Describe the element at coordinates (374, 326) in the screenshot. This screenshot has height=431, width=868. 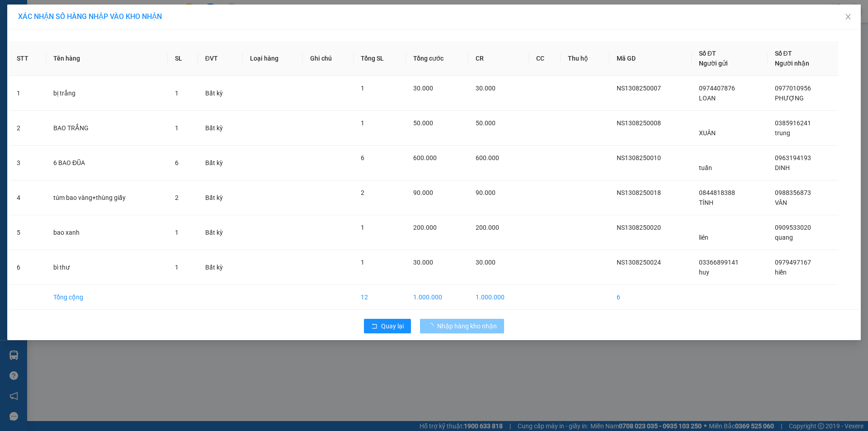
I see `span: rollback` at that location.